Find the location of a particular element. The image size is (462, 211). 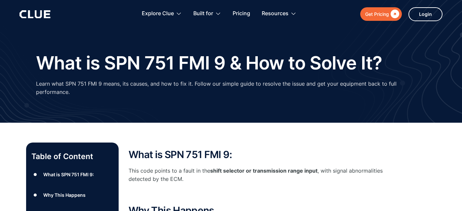

p: Learn what SPN 751 FMI 9 means, its causes, and how to fix it. Follow our simple guide to resolve... is located at coordinates (231, 88).